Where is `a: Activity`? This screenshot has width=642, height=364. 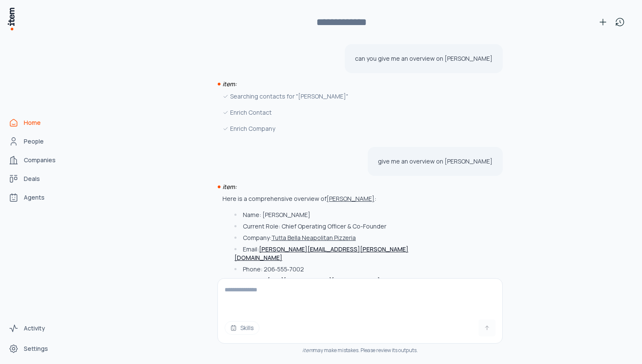
a: Activity is located at coordinates (37, 328).